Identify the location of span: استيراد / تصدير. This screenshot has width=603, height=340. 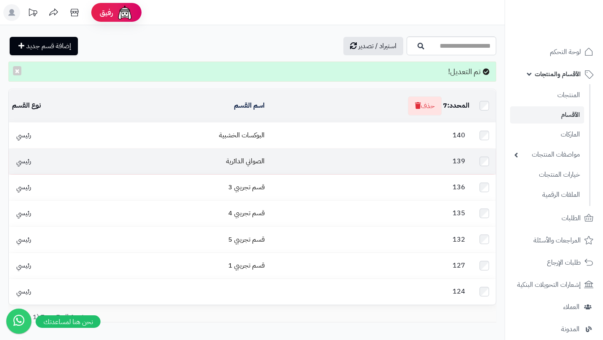
(377, 46).